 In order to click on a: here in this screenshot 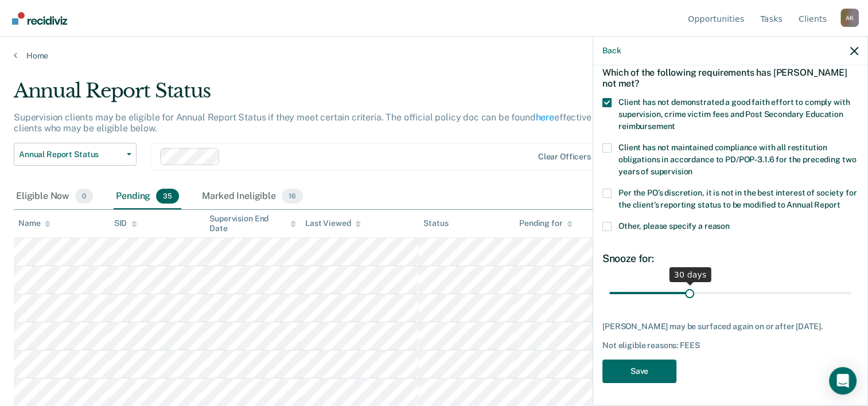, I will do `click(545, 117)`.